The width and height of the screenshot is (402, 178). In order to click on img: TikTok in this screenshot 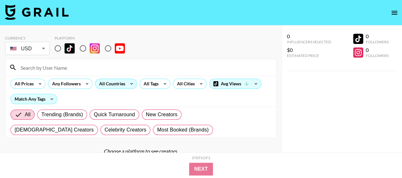, I will do `click(70, 48)`.